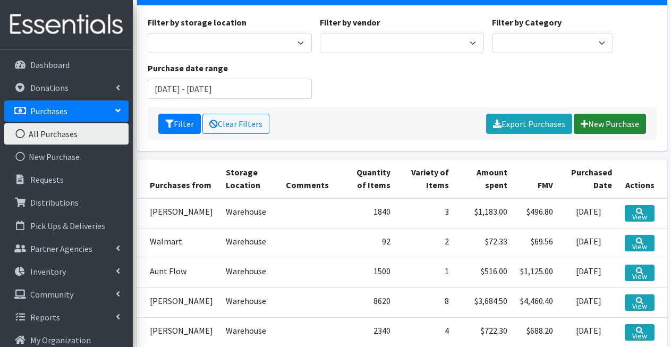 This screenshot has width=671, height=347. I want to click on td: 1840, so click(369, 213).